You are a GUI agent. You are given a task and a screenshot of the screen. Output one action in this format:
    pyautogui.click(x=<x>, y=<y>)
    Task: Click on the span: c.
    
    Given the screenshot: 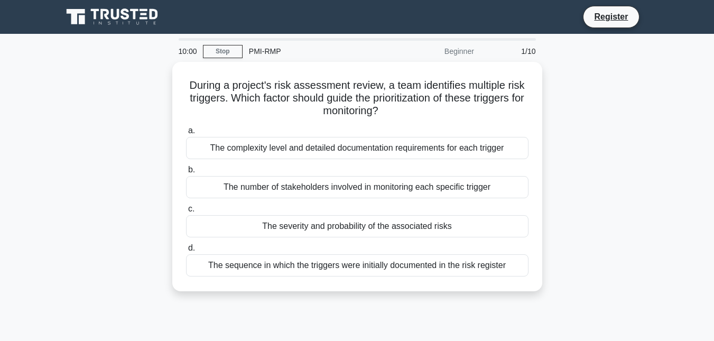 What is the action you would take?
    pyautogui.click(x=191, y=208)
    